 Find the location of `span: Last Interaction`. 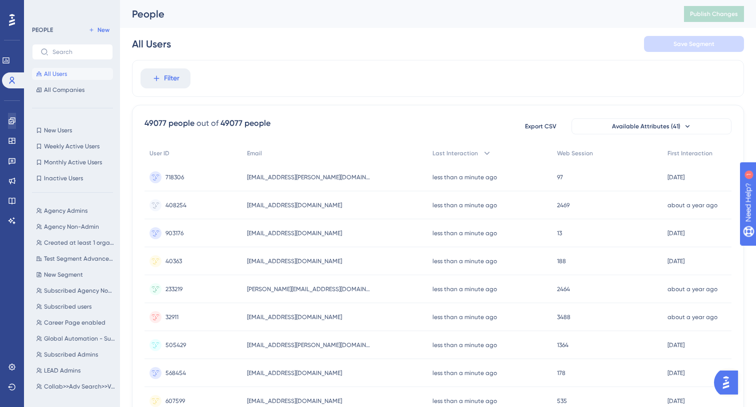

span: Last Interaction is located at coordinates (455, 153).